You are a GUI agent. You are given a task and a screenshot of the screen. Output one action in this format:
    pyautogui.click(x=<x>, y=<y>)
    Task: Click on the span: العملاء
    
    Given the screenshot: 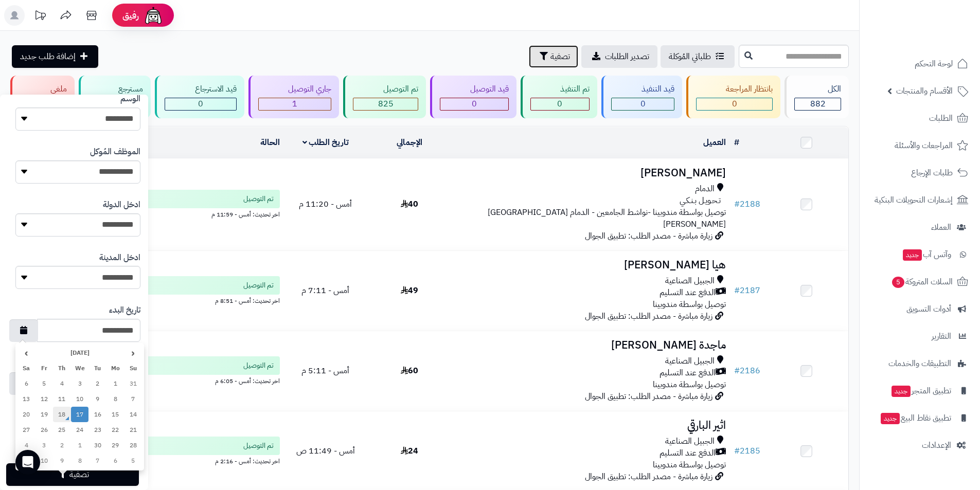 What is the action you would take?
    pyautogui.click(x=941, y=228)
    